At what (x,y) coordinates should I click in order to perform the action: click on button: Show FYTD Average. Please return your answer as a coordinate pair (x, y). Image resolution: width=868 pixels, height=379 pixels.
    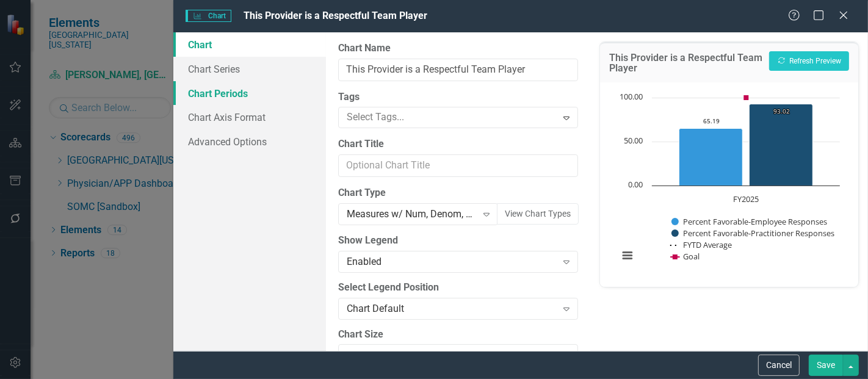
    Looking at the image, I should click on (701, 245).